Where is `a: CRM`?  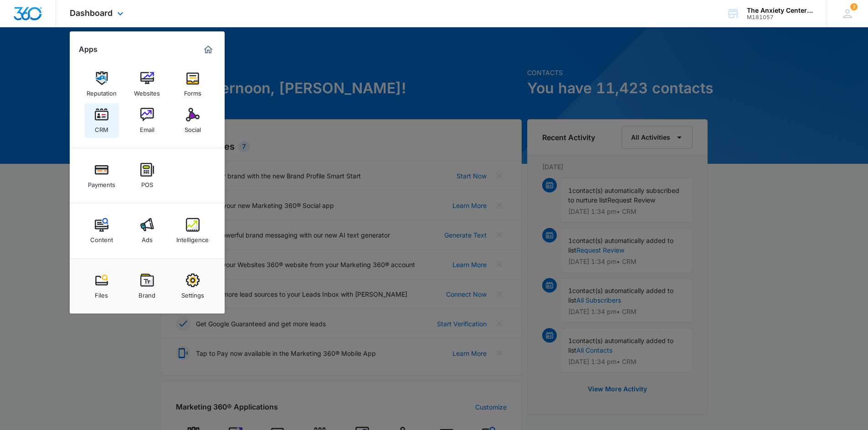 a: CRM is located at coordinates (102, 120).